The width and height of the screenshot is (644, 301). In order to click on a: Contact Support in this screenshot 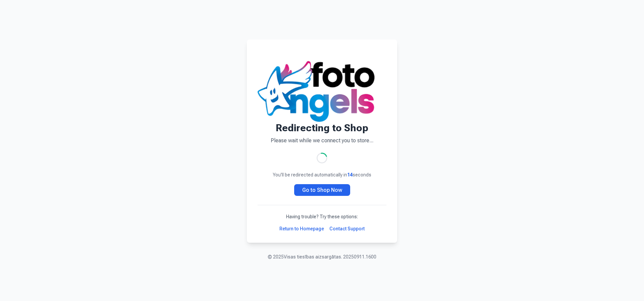, I will do `click(347, 229)`.